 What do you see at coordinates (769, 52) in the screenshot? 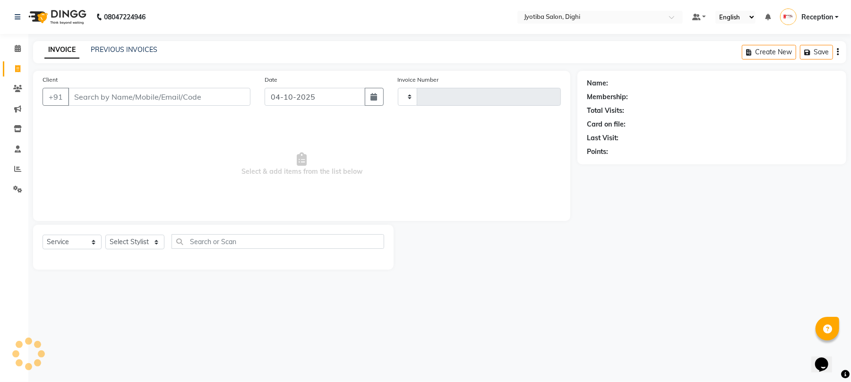
I see `button: Create New` at bounding box center [769, 52].